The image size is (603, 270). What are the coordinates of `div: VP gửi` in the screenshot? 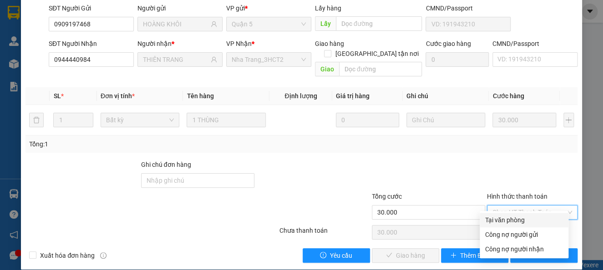 It's located at (268, 8).